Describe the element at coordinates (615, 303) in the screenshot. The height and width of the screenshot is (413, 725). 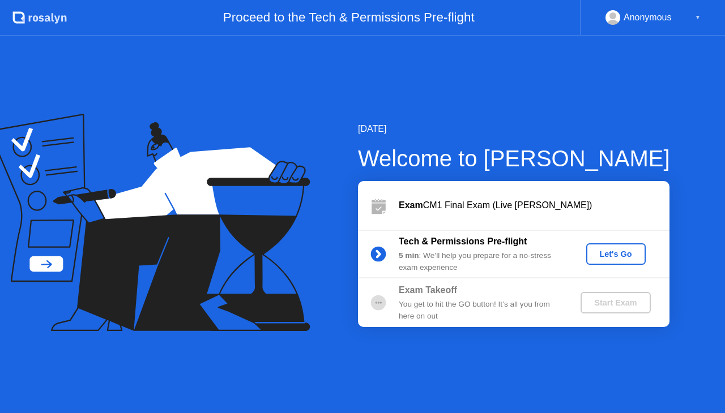
I see `div: Start Exam` at that location.